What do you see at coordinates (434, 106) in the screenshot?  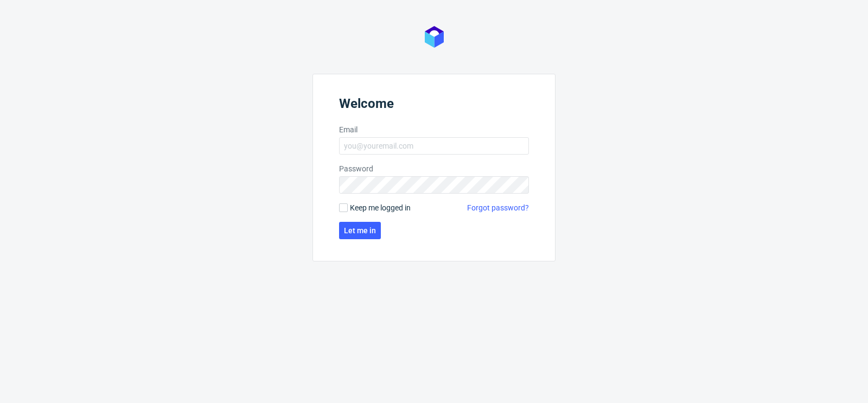 I see `header: Welcome` at bounding box center [434, 106].